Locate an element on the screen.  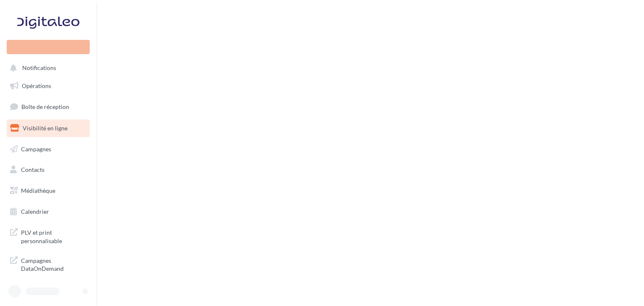
span: Contacts is located at coordinates (32, 169).